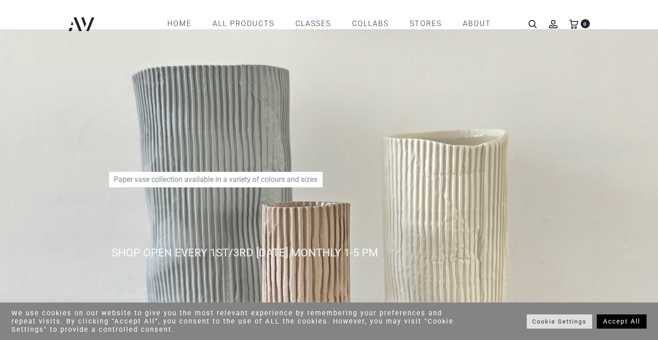 The height and width of the screenshot is (340, 658). What do you see at coordinates (216, 180) in the screenshot?
I see `p: Paper vase collection available in a variety of colours and sizes` at bounding box center [216, 180].